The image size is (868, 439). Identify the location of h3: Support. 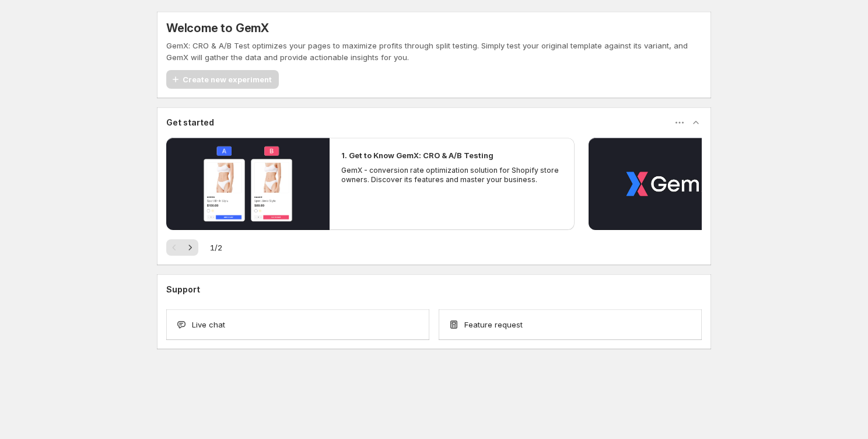
(183, 290).